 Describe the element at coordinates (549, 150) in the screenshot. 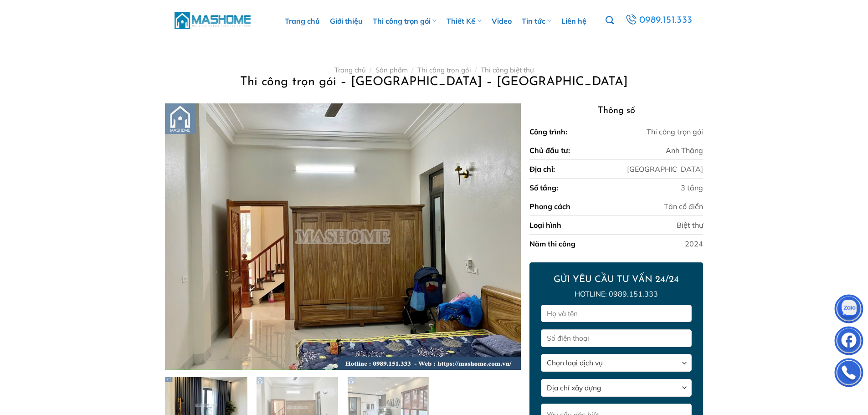

I see `div: Chủ đầu tư:` at that location.